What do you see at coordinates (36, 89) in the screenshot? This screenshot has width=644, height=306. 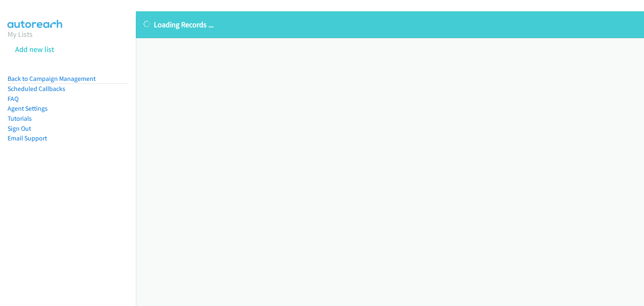 I see `a: Scheduled Callbacks` at bounding box center [36, 89].